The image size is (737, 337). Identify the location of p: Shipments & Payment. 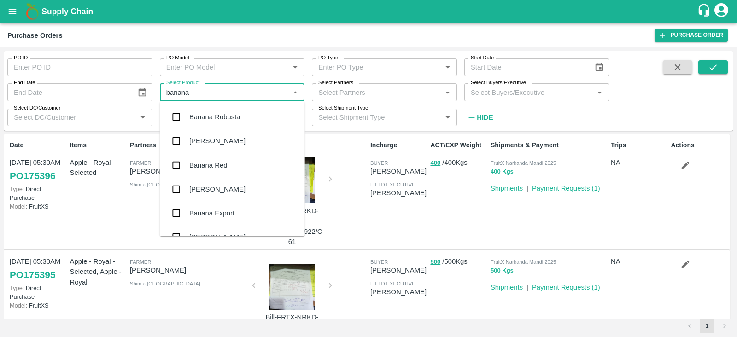
(549, 145).